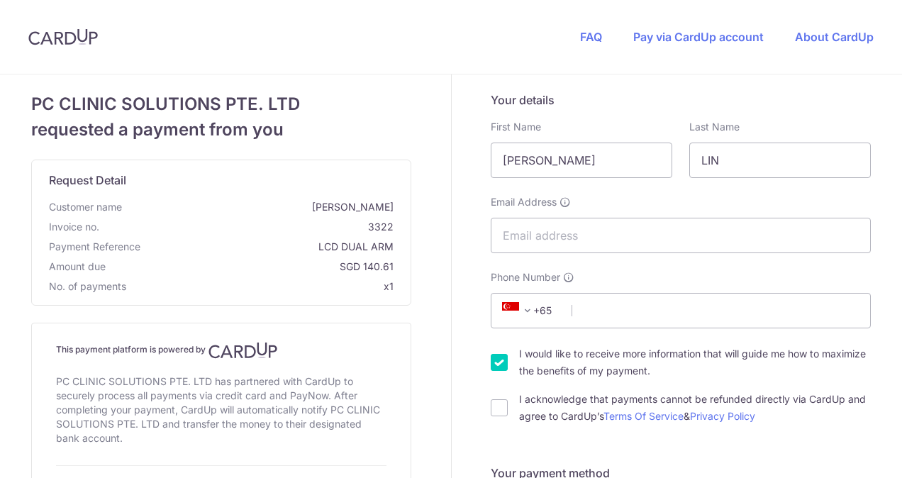  What do you see at coordinates (834, 37) in the screenshot?
I see `a: About CardUp` at bounding box center [834, 37].